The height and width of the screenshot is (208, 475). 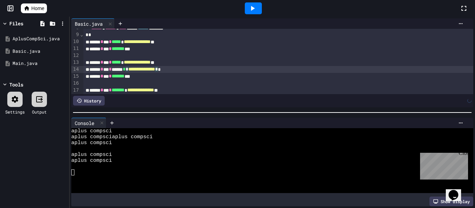 What do you see at coordinates (34, 8) in the screenshot?
I see `a: Home` at bounding box center [34, 8].